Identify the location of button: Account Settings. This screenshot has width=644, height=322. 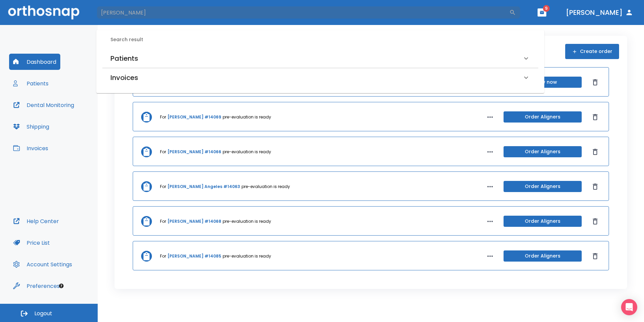
(42, 264).